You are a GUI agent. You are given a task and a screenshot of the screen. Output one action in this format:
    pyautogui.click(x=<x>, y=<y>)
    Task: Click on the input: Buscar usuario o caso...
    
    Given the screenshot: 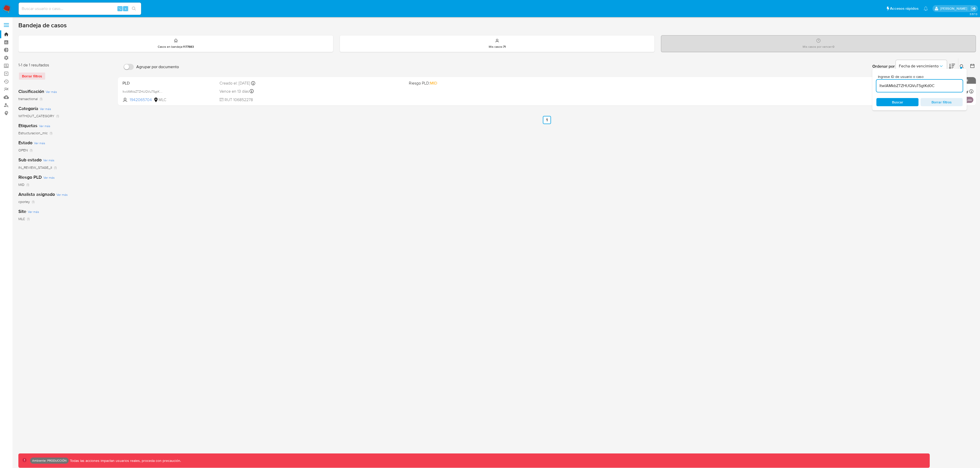 What is the action you would take?
    pyautogui.click(x=80, y=9)
    